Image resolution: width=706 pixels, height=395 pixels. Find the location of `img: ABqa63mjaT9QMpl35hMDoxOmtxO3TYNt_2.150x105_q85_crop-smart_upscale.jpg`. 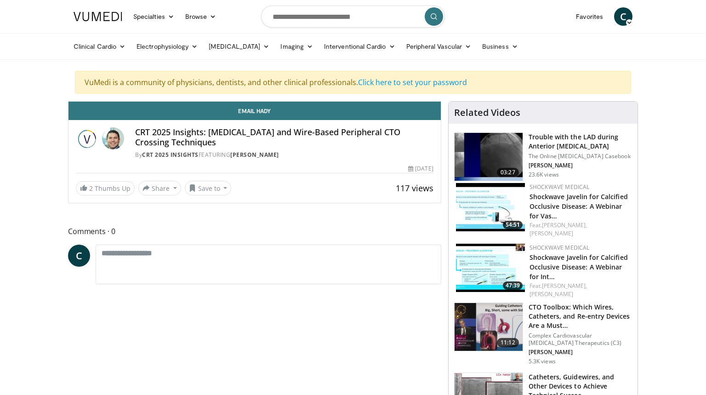

img: ABqa63mjaT9QMpl35hMDoxOmtxO3TYNt_2.150x105_q85_crop-smart_upscale.jpg is located at coordinates (489, 157).